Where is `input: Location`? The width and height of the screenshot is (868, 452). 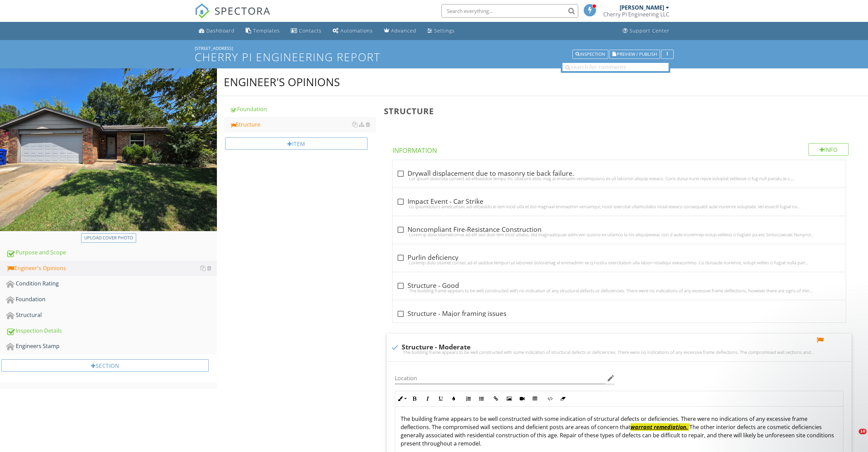
input: Location is located at coordinates (500, 378).